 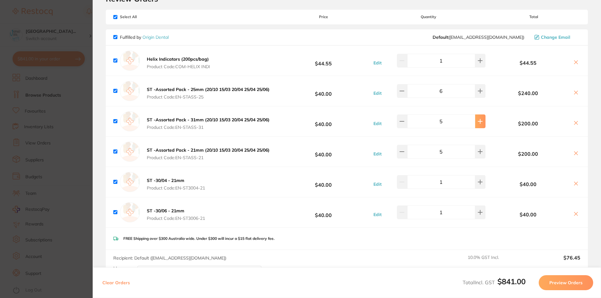 I want to click on b: Default, so click(x=440, y=37).